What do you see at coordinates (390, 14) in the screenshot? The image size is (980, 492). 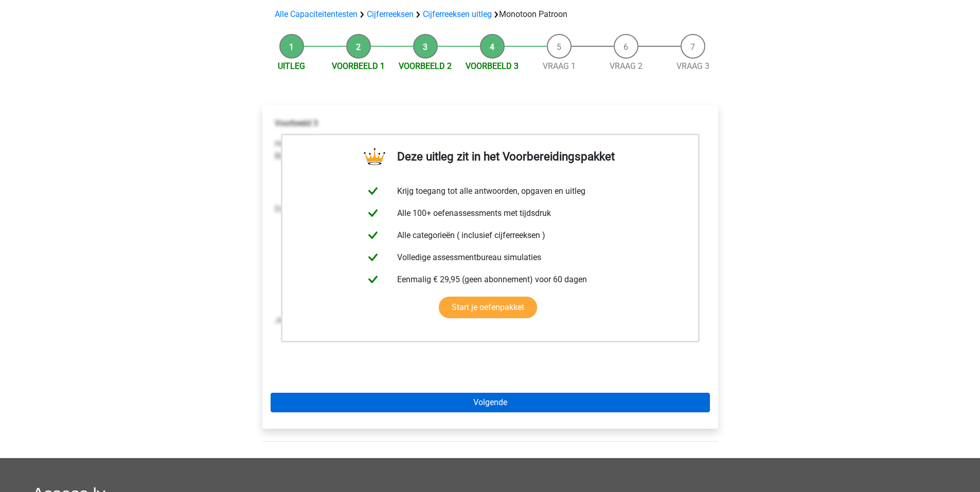 I see `a: Cijferreeksen` at bounding box center [390, 14].